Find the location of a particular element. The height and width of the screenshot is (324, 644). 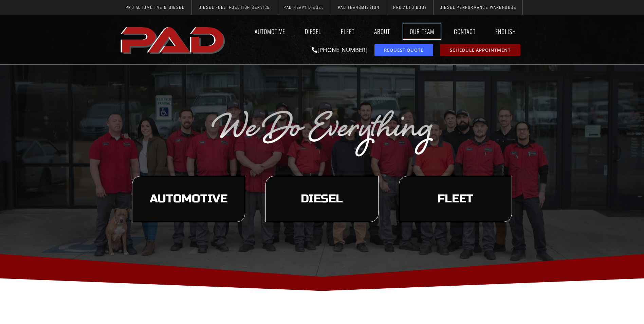

nav: Menu is located at coordinates (377, 31).